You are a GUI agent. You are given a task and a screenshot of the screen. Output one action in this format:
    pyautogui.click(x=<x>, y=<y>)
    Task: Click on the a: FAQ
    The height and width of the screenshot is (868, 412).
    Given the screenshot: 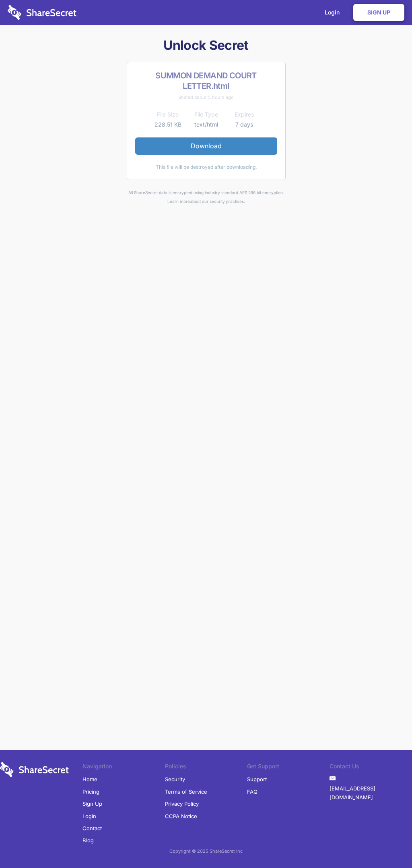 What is the action you would take?
    pyautogui.click(x=252, y=792)
    